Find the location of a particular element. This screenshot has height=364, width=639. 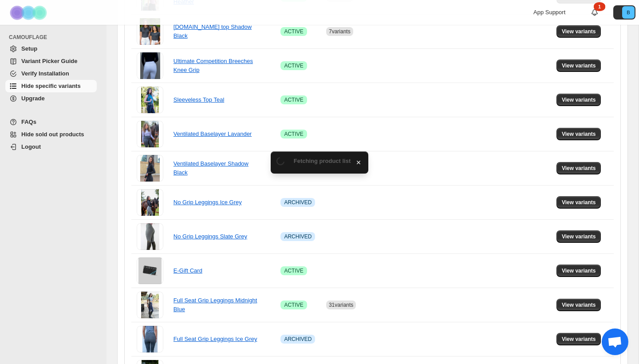

span: 7 variants is located at coordinates (339, 32).